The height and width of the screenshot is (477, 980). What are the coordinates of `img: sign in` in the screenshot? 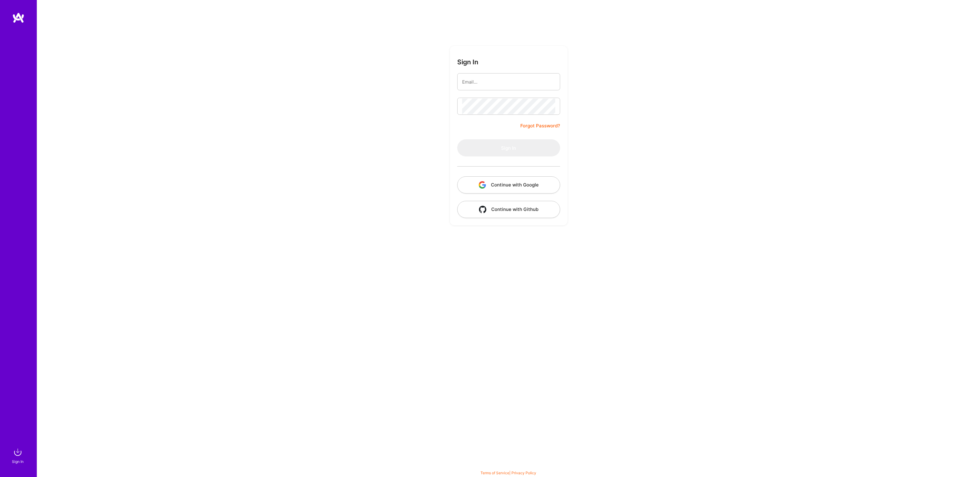 It's located at (18, 452).